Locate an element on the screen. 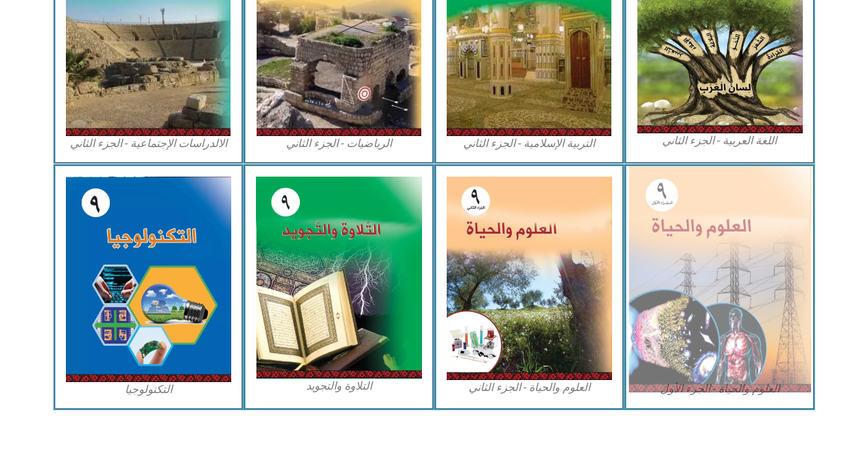  figcaption: الالدراسات الإجتماعية - الجزء الثاني is located at coordinates (149, 144).